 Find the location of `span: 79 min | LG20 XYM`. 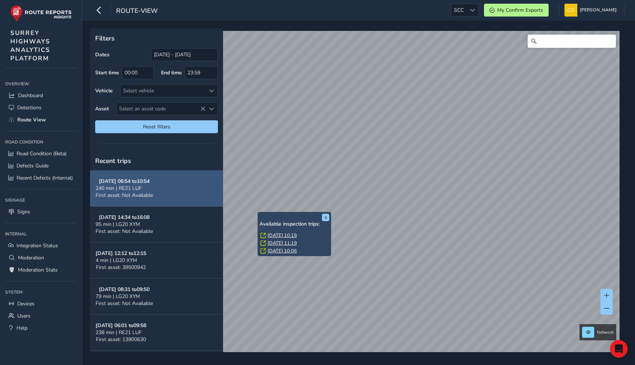

span: 79 min | LG20 XYM is located at coordinates (118, 296).